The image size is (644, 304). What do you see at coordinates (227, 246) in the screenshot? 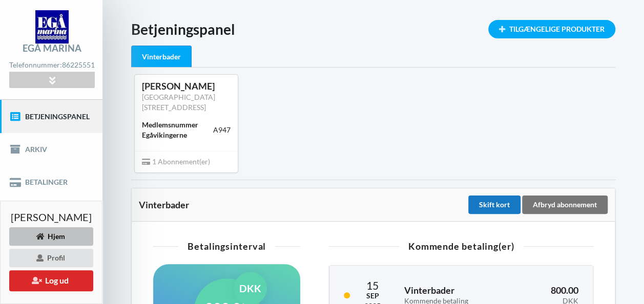
I see `div: Betalingsinterval` at bounding box center [227, 246].